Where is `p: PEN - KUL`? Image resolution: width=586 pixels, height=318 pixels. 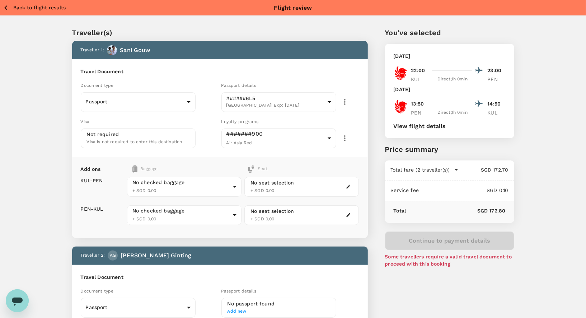 p: PEN - KUL is located at coordinates (92, 209).